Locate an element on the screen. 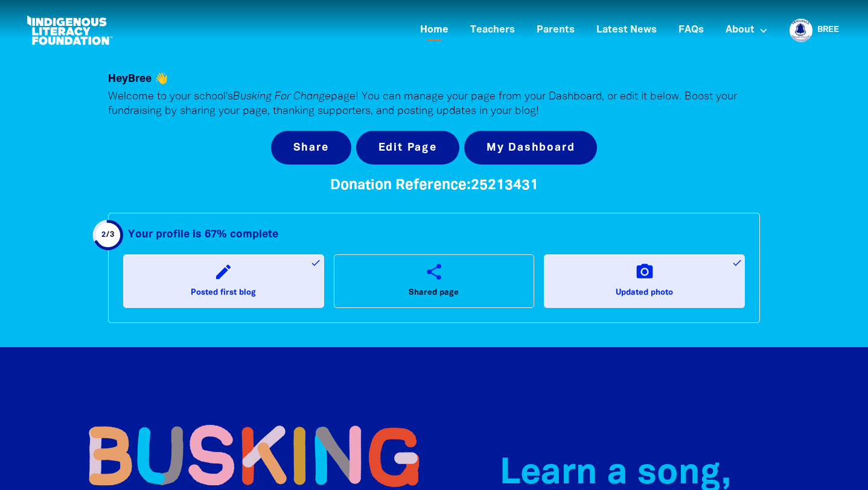 Image resolution: width=868 pixels, height=490 pixels. span: Shared page is located at coordinates (433, 293).